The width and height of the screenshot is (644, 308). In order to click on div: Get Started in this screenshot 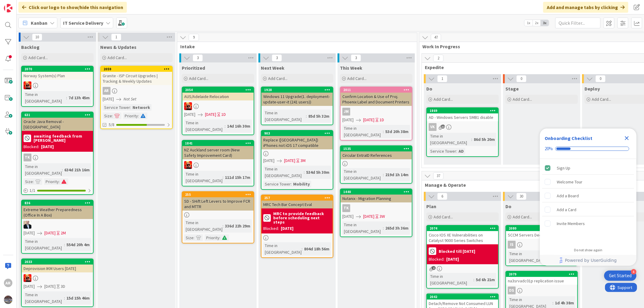, I will do `click(620, 276)`.